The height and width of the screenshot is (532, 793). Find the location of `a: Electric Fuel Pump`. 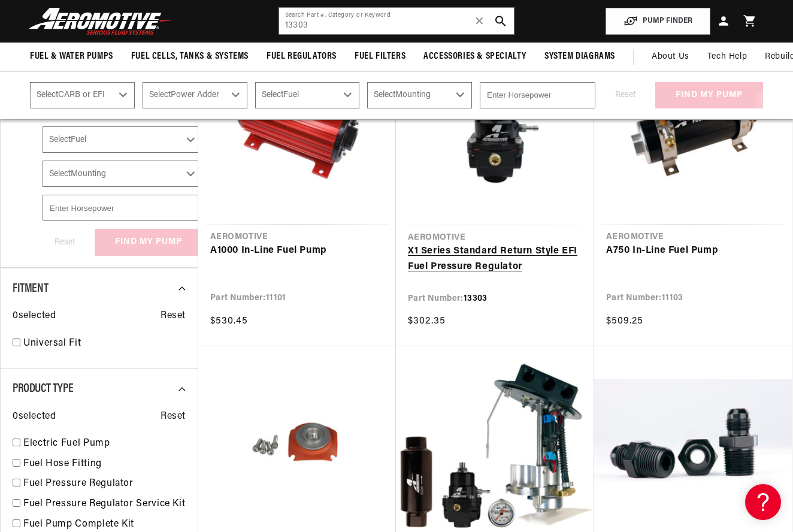

a: Electric Fuel Pump is located at coordinates (104, 444).